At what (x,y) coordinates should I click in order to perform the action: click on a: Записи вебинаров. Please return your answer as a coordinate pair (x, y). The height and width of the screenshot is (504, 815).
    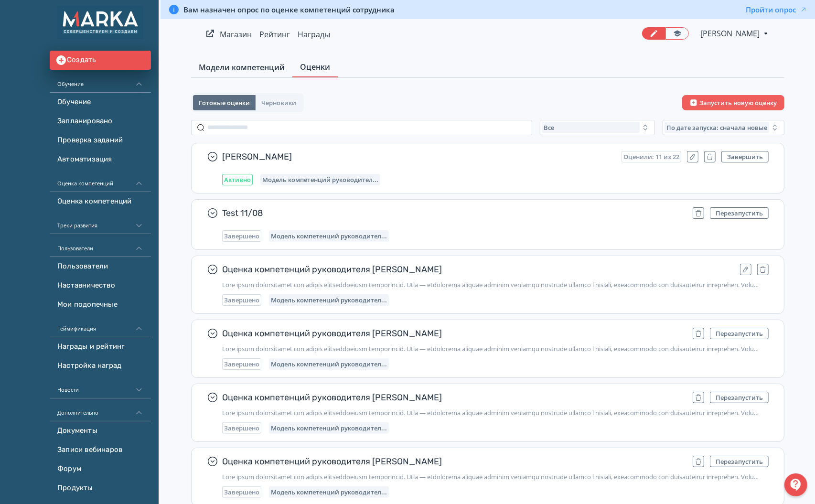
    Looking at the image, I should click on (100, 450).